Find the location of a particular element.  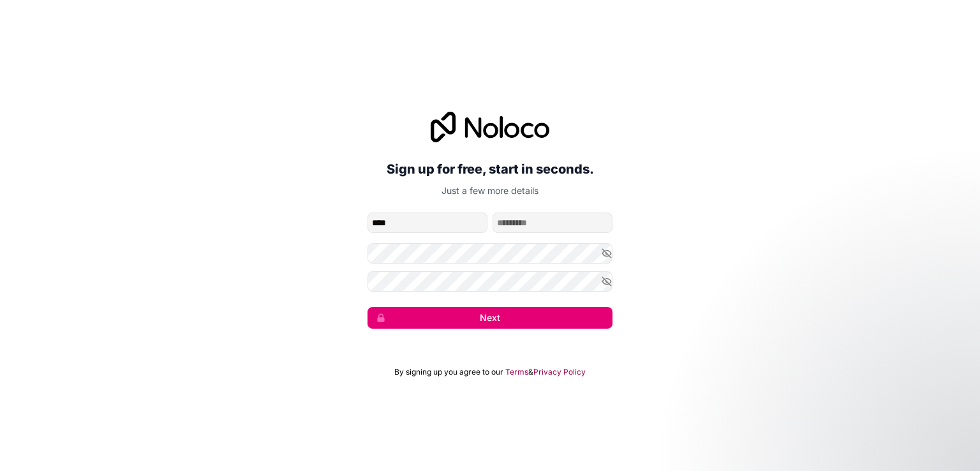

input: Confirm password is located at coordinates (490, 281).